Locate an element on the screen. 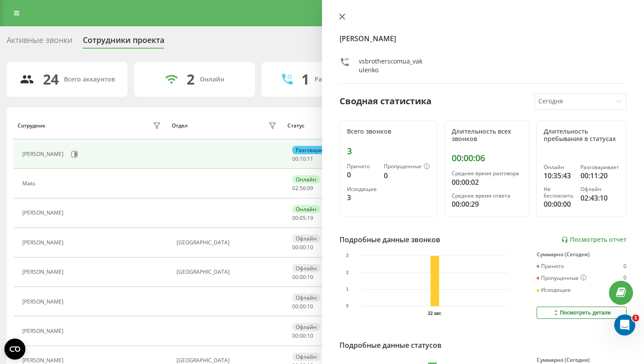  div: Не беспокоить is located at coordinates (558, 193).